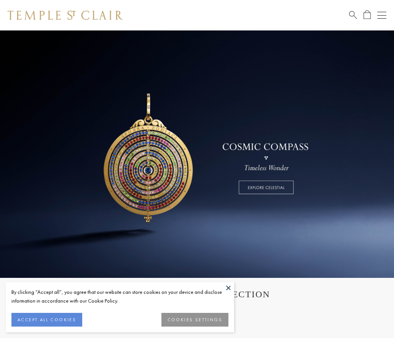 Image resolution: width=394 pixels, height=338 pixels. I want to click on a: Search, so click(353, 15).